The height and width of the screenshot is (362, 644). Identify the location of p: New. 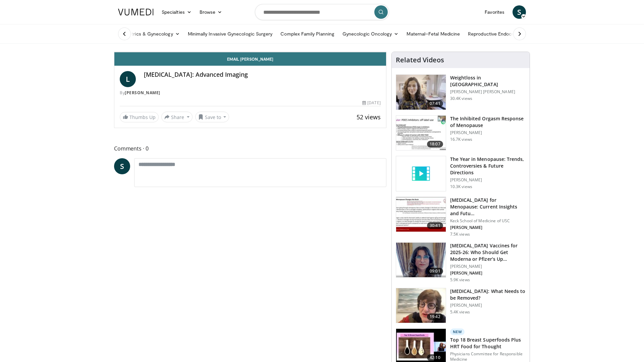
(457, 332).